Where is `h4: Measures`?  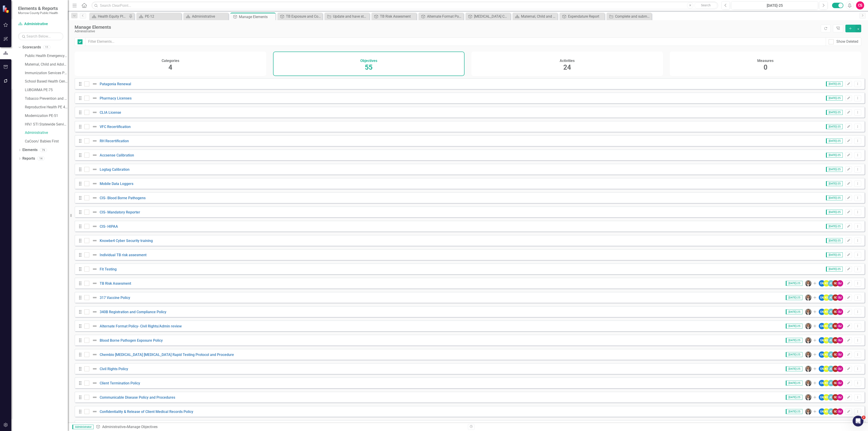
h4: Measures is located at coordinates (765, 61).